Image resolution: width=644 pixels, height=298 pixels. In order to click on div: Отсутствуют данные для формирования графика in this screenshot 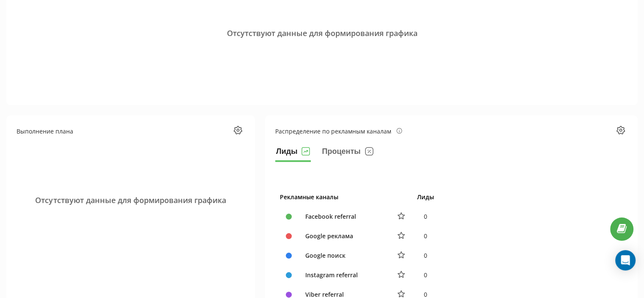, I will do `click(130, 200)`.